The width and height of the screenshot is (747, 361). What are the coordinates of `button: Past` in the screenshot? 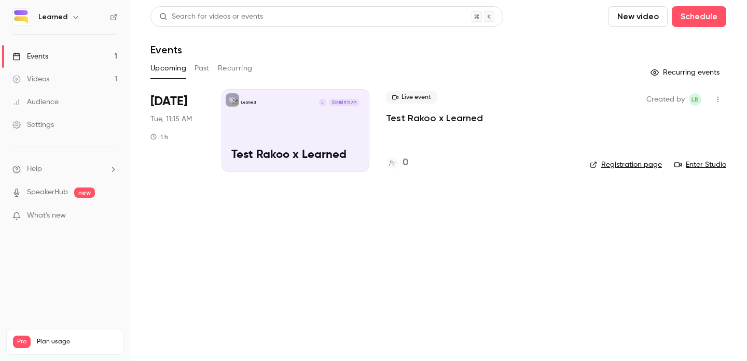 It's located at (202, 68).